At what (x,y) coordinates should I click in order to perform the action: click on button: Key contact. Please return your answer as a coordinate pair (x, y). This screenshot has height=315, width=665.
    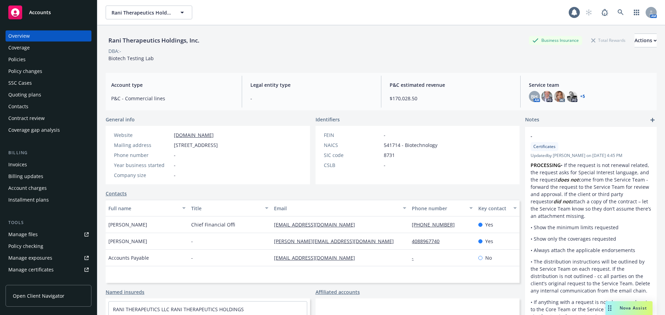
    Looking at the image, I should click on (497, 208).